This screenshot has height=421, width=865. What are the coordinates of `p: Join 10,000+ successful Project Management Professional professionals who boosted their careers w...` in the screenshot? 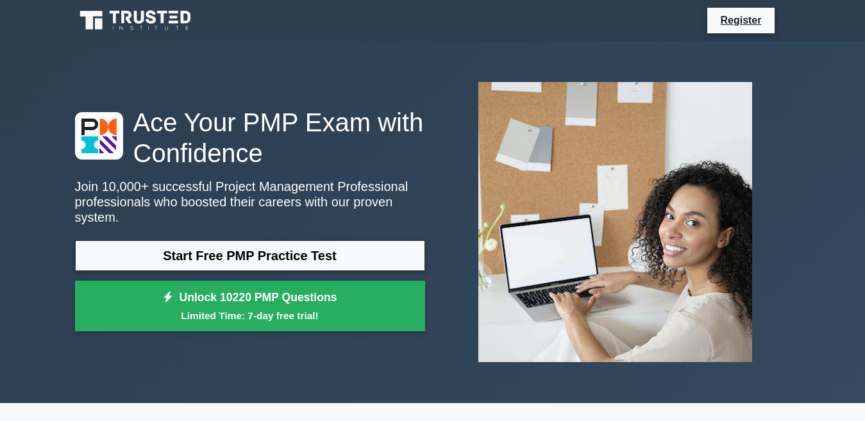 It's located at (250, 202).